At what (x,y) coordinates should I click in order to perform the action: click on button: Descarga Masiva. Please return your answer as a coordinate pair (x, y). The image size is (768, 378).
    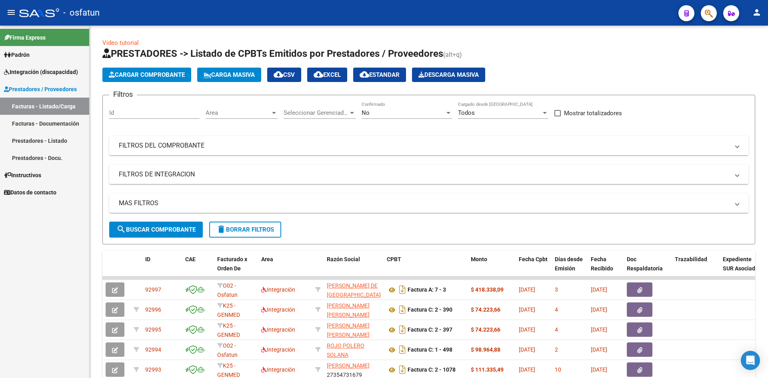
    Looking at the image, I should click on (448, 75).